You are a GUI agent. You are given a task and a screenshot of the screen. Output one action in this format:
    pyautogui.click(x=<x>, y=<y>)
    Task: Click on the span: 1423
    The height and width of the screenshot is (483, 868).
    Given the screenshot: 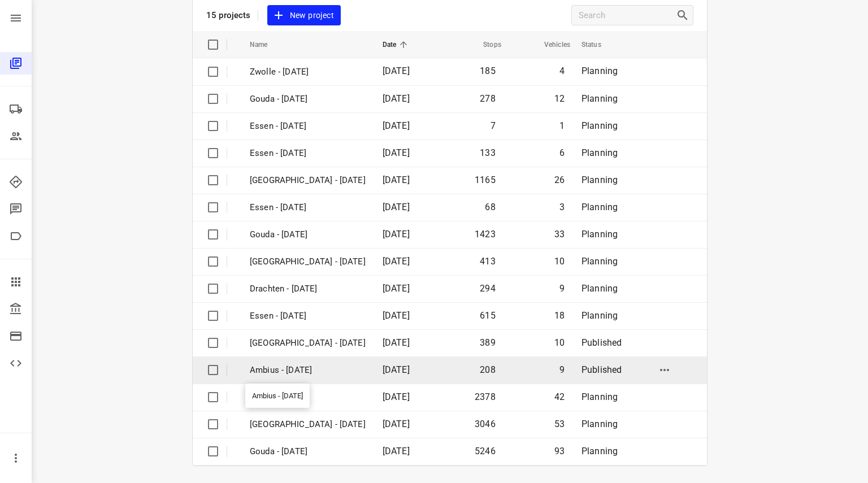 What is the action you would take?
    pyautogui.click(x=485, y=234)
    